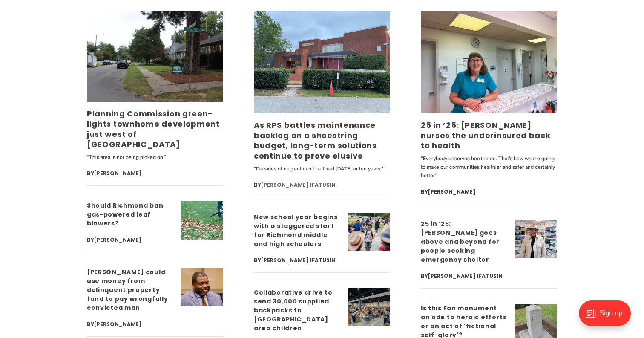 This screenshot has height=338, width=644. Describe the element at coordinates (202, 287) in the screenshot. I see `img: Richmond could use money from delinquent property fund to pay wrongfully convicted man` at that location.